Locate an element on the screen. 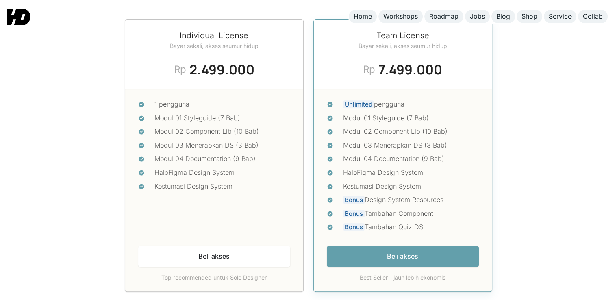 The height and width of the screenshot is (300, 615). div: Workshops is located at coordinates (400, 16).